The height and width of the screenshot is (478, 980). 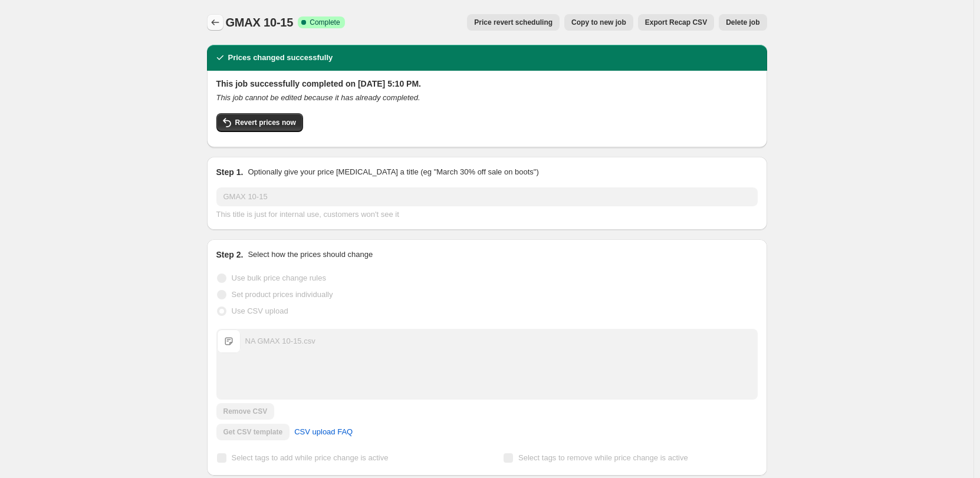 What do you see at coordinates (487, 197) in the screenshot?
I see `input: 30% off holiday sale` at bounding box center [487, 197].